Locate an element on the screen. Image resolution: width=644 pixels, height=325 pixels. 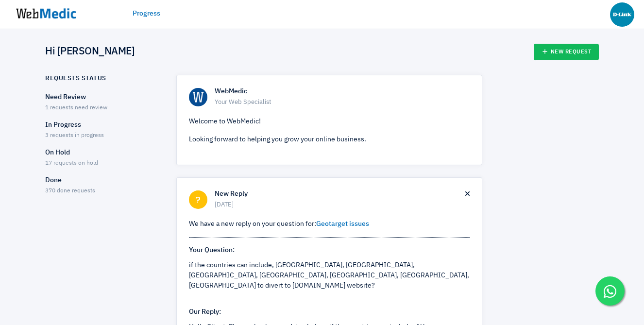
p: Looking forward to helping you grow your online business. is located at coordinates (329, 139).